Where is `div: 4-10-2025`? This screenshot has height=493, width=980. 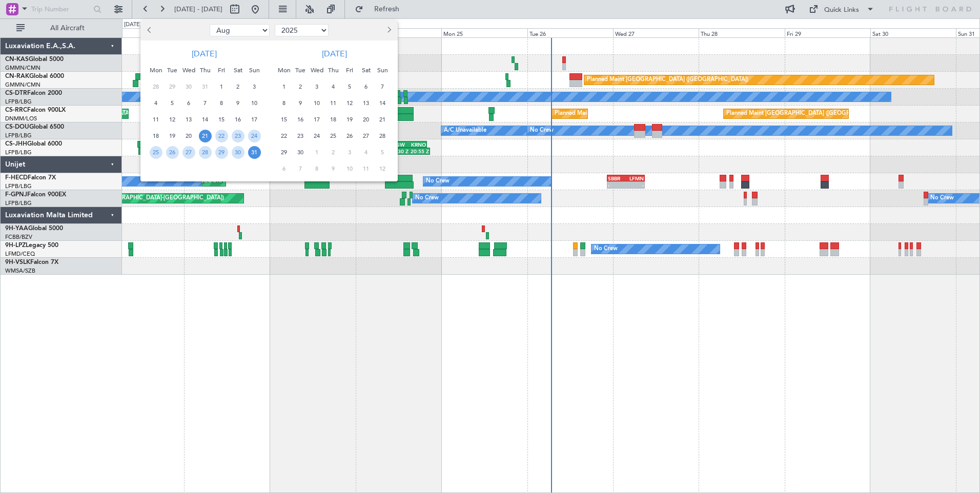 div: 4-10-2025 is located at coordinates (366, 152).